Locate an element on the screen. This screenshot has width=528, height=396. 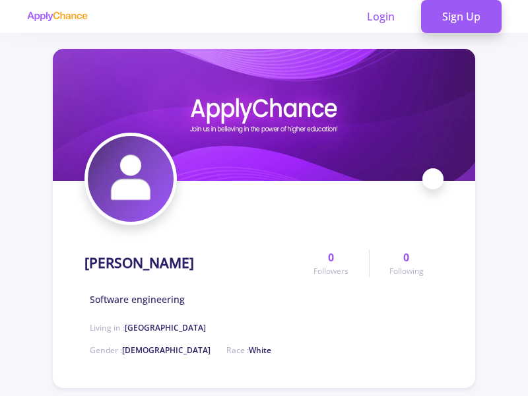
span: Living in : is located at coordinates (148, 327).